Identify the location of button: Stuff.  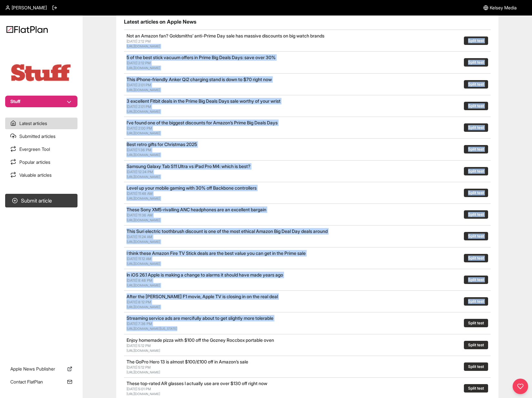
(41, 102).